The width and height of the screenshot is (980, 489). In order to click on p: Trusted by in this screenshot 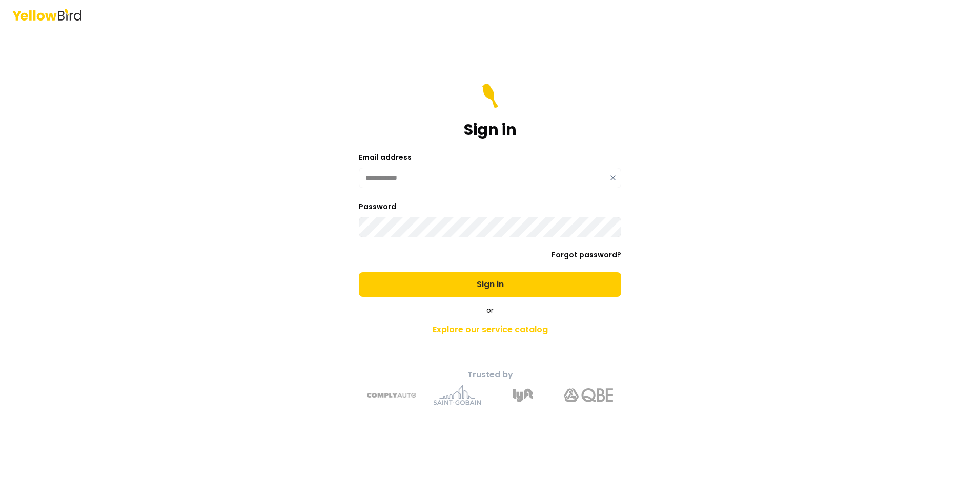, I will do `click(490, 375)`.